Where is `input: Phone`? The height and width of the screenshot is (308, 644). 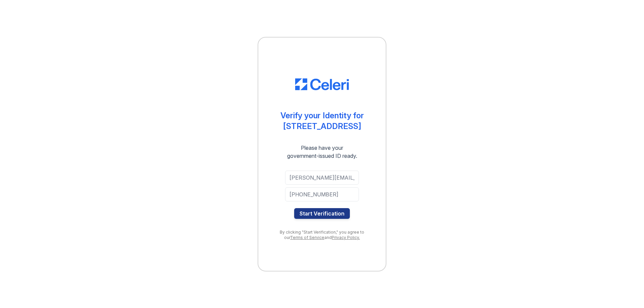 input: Phone is located at coordinates (322, 194).